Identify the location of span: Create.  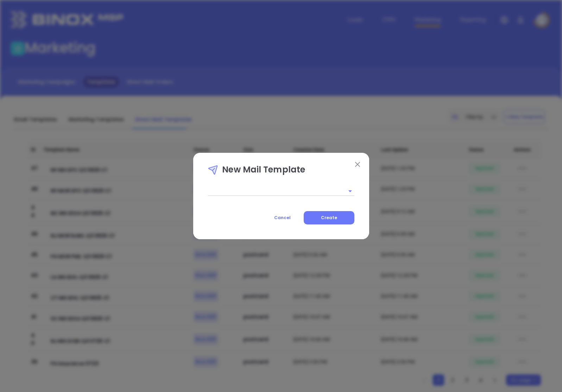
(329, 218).